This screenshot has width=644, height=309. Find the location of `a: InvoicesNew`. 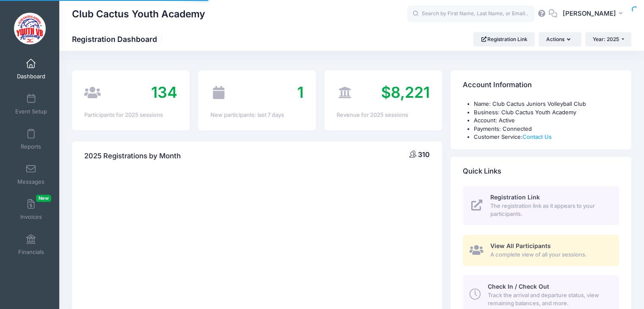

a: InvoicesNew is located at coordinates (31, 209).